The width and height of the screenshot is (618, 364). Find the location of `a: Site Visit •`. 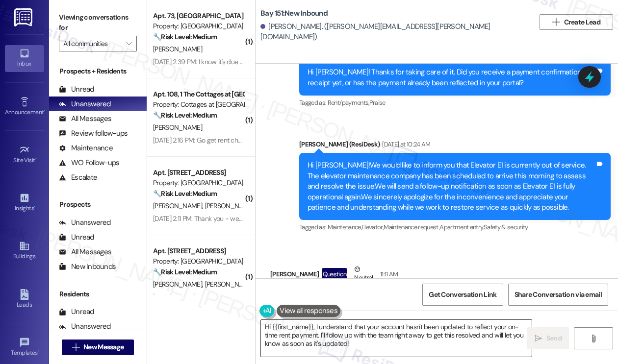

a: Site Visit • is located at coordinates (24, 155).